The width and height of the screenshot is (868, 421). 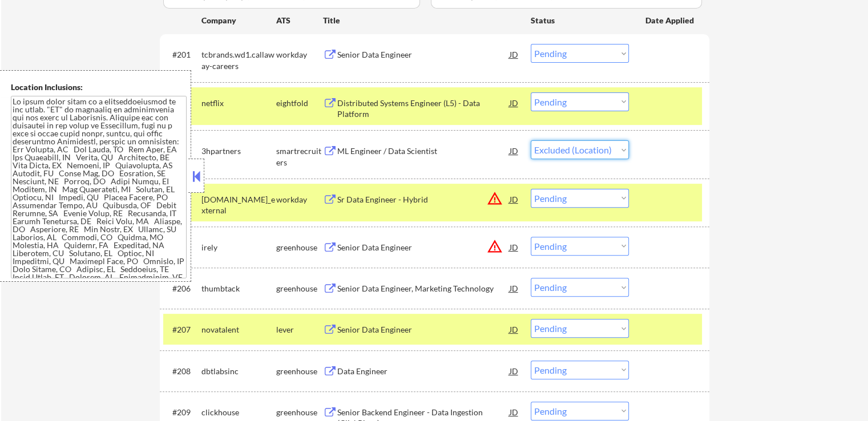 What do you see at coordinates (670, 21) in the screenshot?
I see `div: Date Applied` at bounding box center [670, 21].